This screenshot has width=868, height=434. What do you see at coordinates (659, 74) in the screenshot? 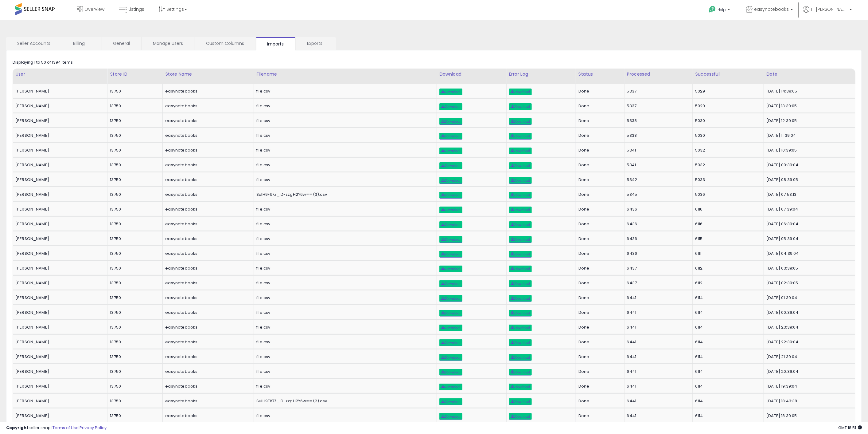
I see `div: Processed` at bounding box center [659, 74].